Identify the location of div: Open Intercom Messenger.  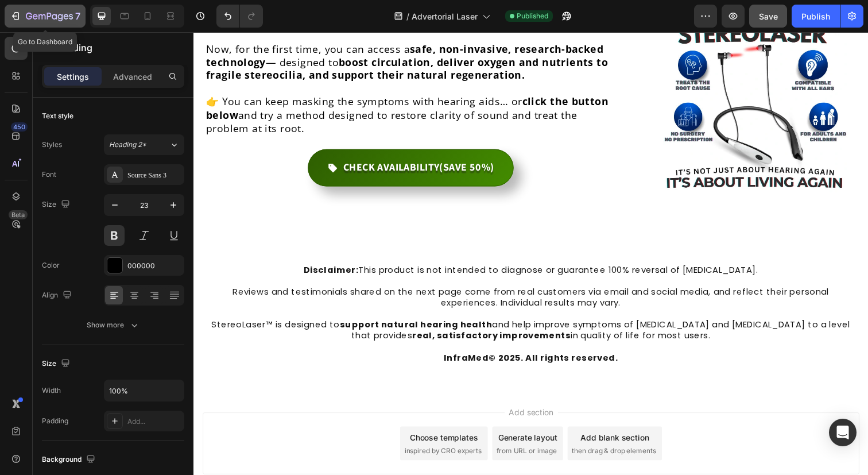
(843, 433).